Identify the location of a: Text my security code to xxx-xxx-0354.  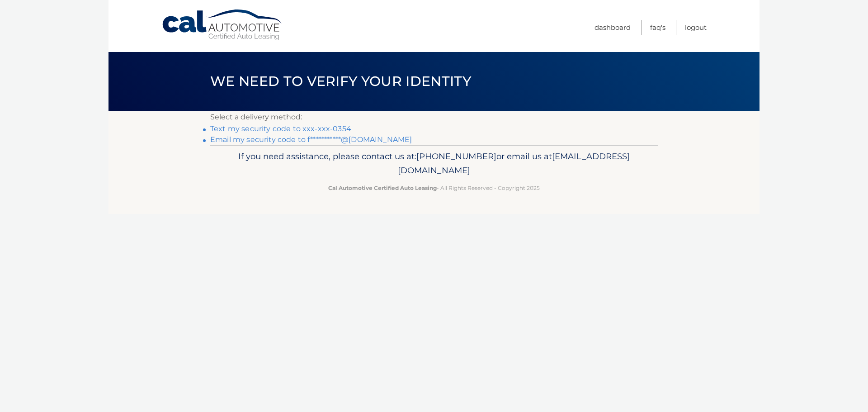
(281, 129).